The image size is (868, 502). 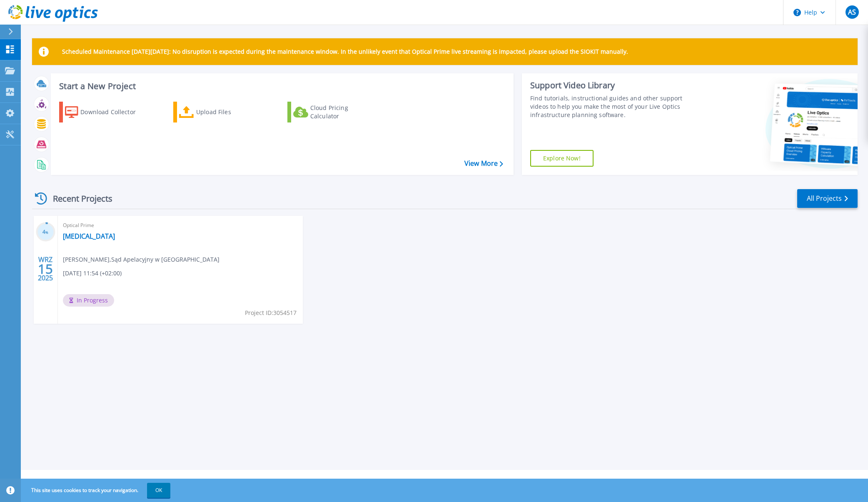 I want to click on div: Recent Projects, so click(x=78, y=199).